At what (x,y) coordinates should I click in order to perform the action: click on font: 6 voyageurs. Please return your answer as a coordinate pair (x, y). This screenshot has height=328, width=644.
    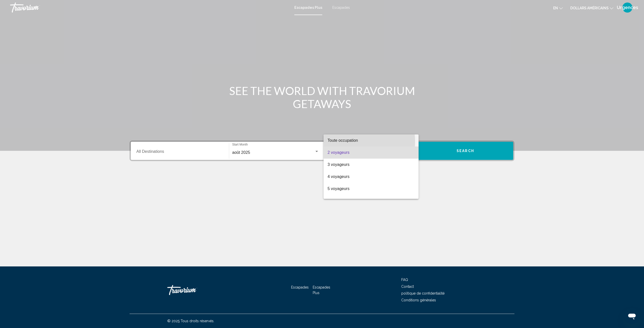
    Looking at the image, I should click on (338, 200).